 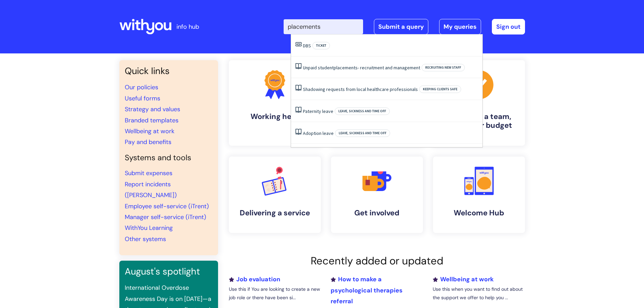 I want to click on a: DBS, so click(x=307, y=46).